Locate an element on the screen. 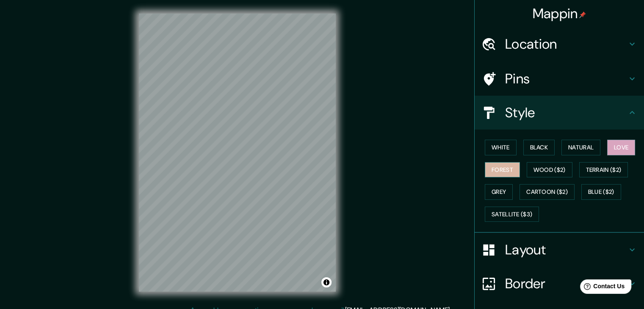 This screenshot has width=644, height=309. button: Black is located at coordinates (539, 147).